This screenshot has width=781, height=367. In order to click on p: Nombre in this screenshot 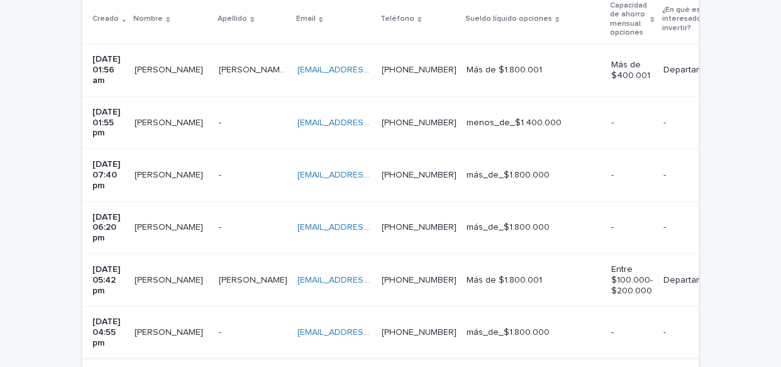, I will do `click(148, 19)`.